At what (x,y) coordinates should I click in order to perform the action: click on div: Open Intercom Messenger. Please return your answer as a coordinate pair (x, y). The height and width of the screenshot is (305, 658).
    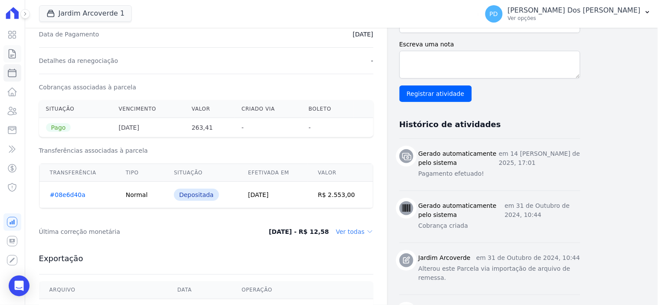
    Looking at the image, I should click on (19, 286).